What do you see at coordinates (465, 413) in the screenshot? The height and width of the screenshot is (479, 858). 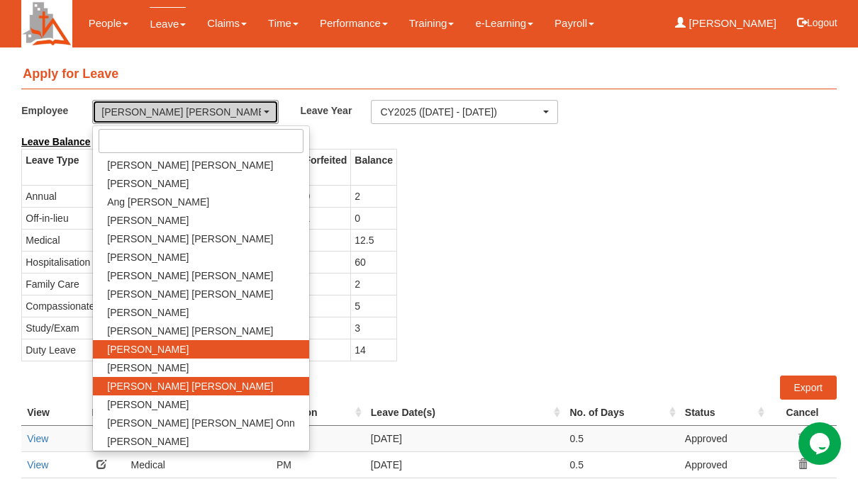 I see `th: Leave Date(s) : activate to sort column ascending` at bounding box center [465, 413].